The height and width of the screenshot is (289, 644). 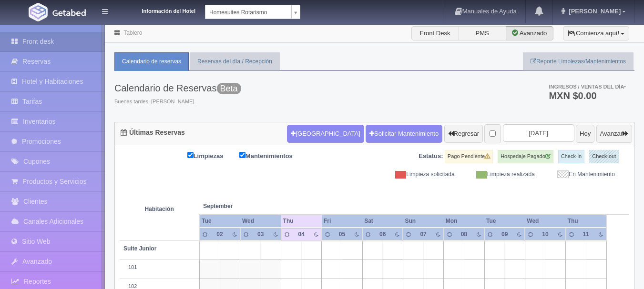 I want to click on div: 08, so click(x=464, y=235).